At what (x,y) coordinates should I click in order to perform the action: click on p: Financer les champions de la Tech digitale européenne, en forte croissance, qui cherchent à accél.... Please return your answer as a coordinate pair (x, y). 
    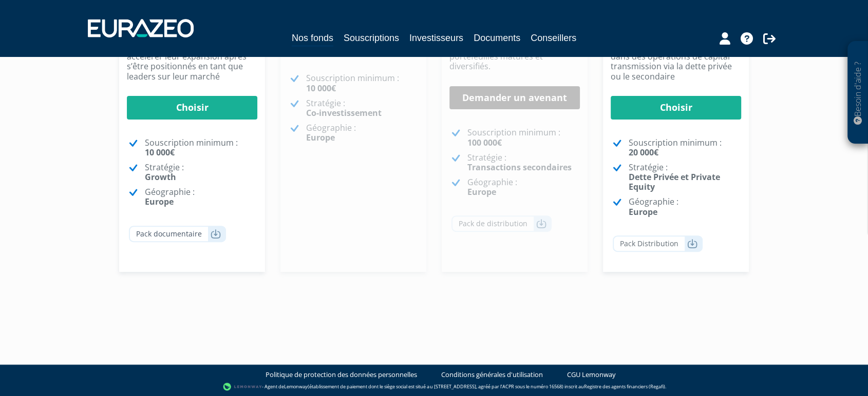
    Looking at the image, I should click on (192, 52).